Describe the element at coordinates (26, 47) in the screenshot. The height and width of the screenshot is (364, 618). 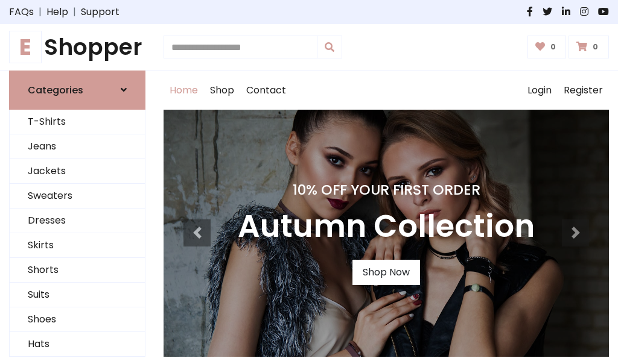
I see `span: E` at that location.